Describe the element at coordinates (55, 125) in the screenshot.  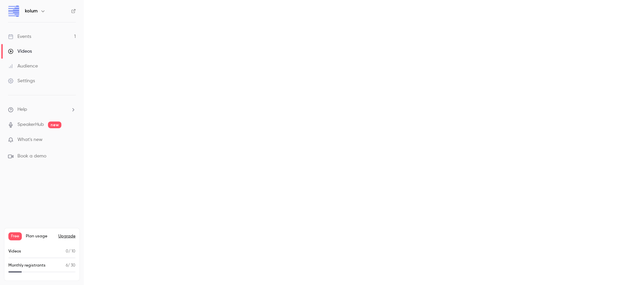
I see `span: new` at that location.